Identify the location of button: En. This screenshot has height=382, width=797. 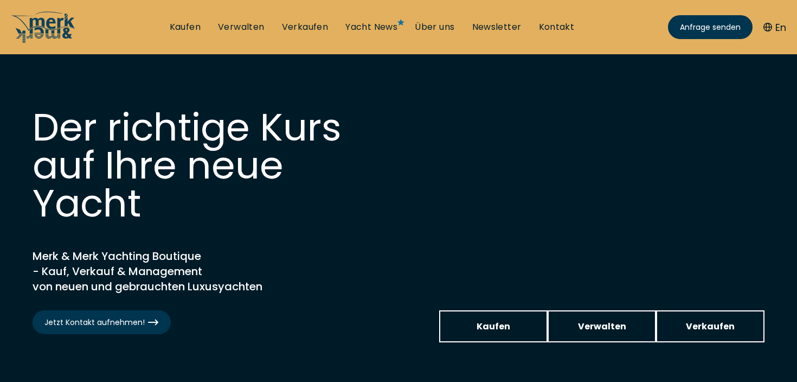
(774, 27).